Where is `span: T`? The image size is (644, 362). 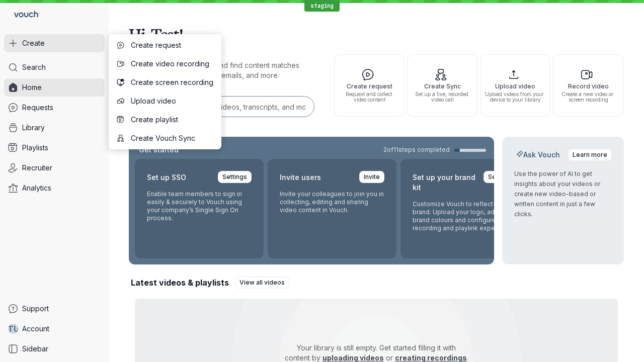
span: T is located at coordinates (11, 329).